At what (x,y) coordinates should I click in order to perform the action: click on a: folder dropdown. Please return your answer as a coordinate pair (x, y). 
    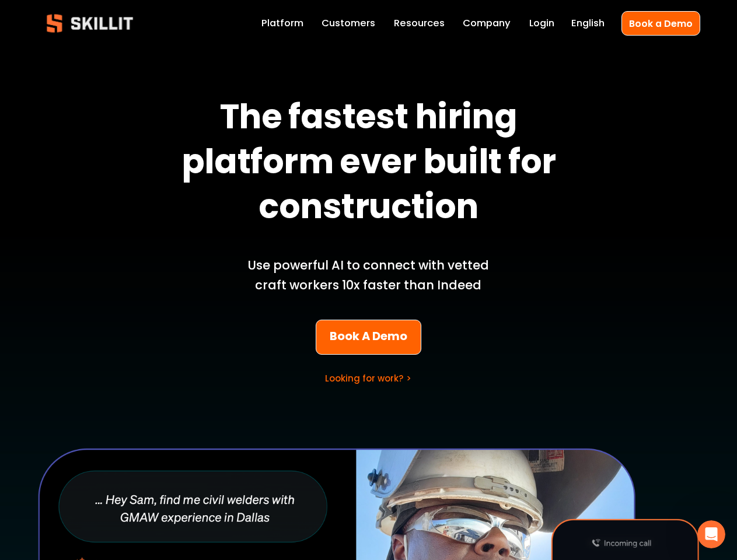
    Looking at the image, I should click on (419, 23).